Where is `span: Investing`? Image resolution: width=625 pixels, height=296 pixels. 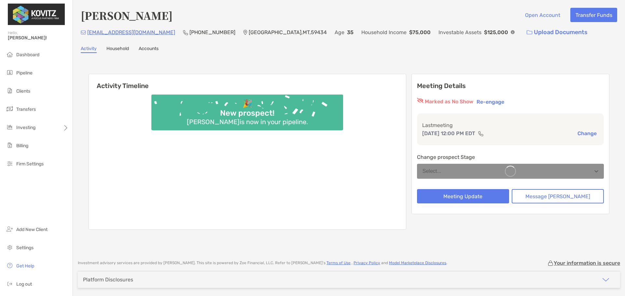 span: Investing is located at coordinates (26, 128).